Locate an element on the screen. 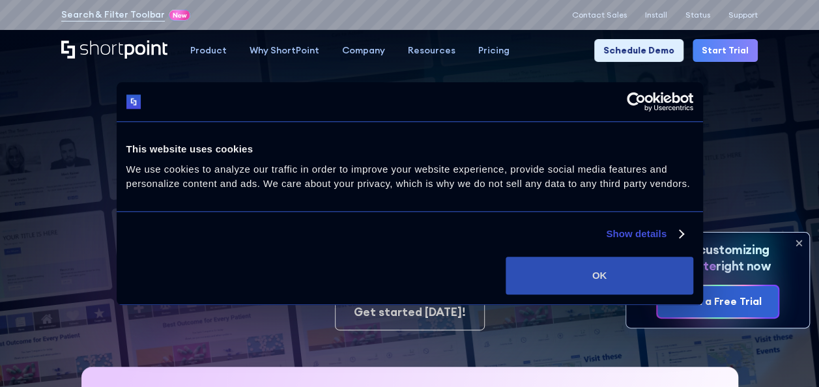 This screenshot has width=819, height=387. a: Pricing is located at coordinates (494, 50).